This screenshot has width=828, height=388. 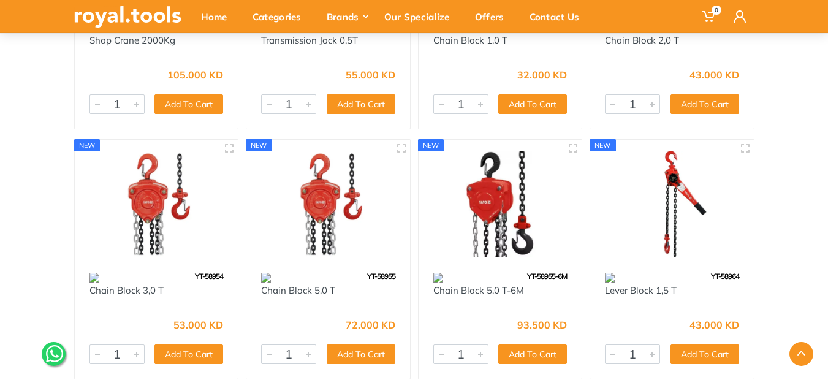 What do you see at coordinates (479, 290) in the screenshot?
I see `a: Chain Block 5,0 T-6M` at bounding box center [479, 290].